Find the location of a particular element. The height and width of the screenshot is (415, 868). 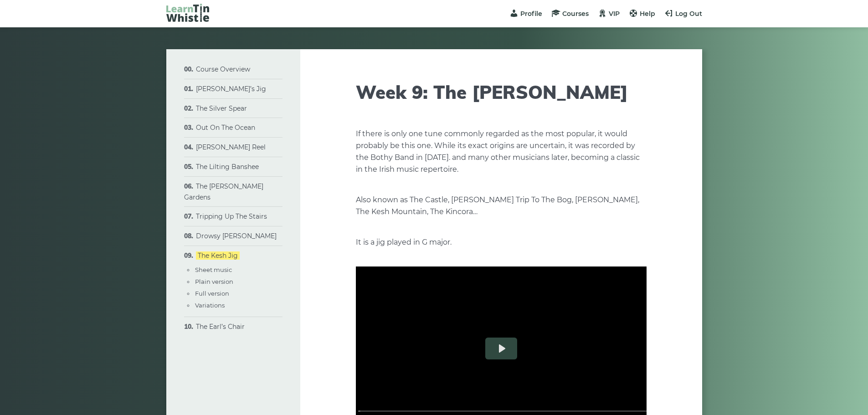

a: Out On The Ocean is located at coordinates (225, 128).